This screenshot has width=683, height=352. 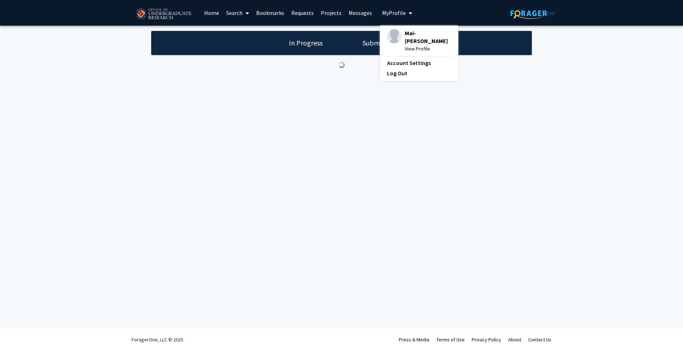 What do you see at coordinates (515, 340) in the screenshot?
I see `a: About` at bounding box center [515, 340].